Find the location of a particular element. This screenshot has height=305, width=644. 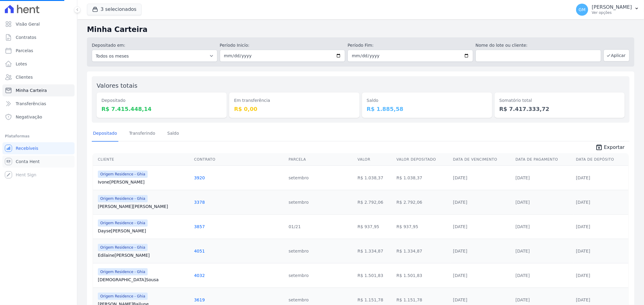

dt: Em transferência is located at coordinates (294, 100).